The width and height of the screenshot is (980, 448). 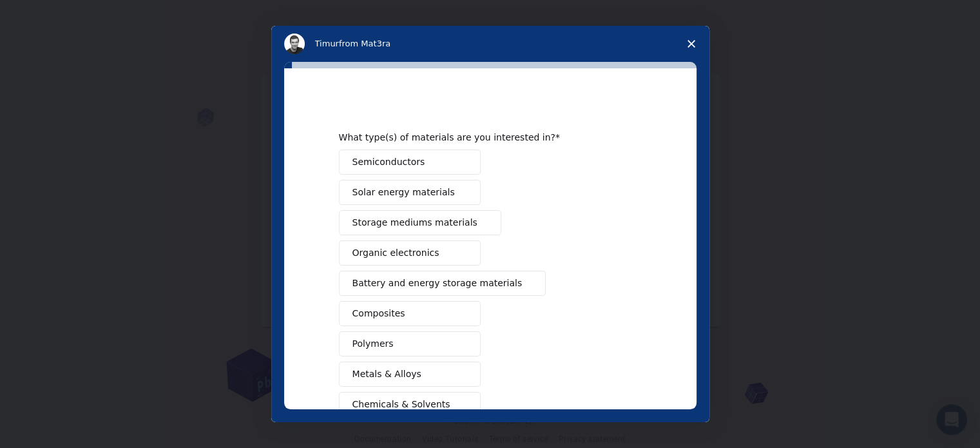 I want to click on span: Semiconductors, so click(x=388, y=162).